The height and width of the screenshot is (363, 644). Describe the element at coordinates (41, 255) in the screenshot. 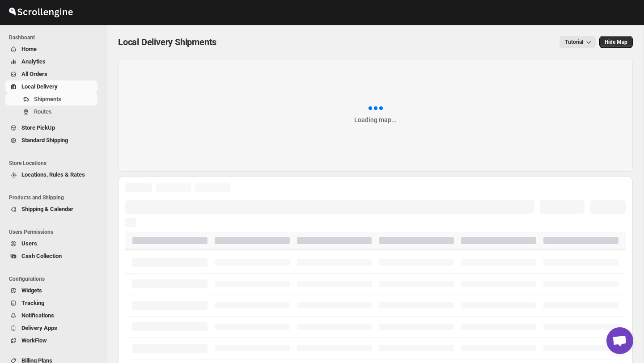

I see `span: Cash Collection` at that location.